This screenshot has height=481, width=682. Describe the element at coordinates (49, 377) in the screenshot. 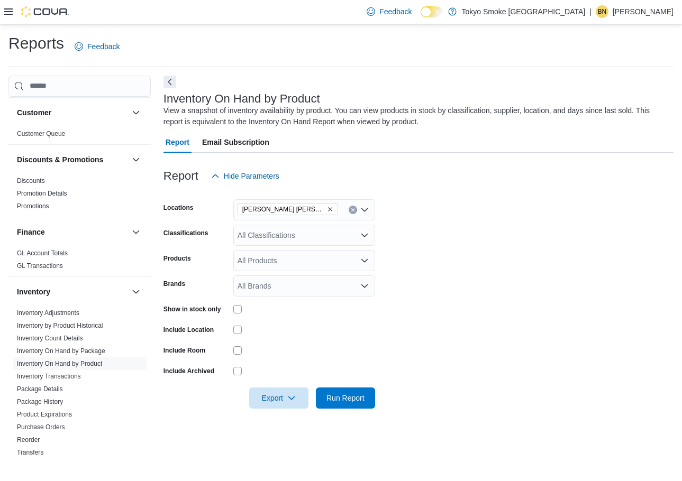

I see `a: Inventory Transactions` at that location.